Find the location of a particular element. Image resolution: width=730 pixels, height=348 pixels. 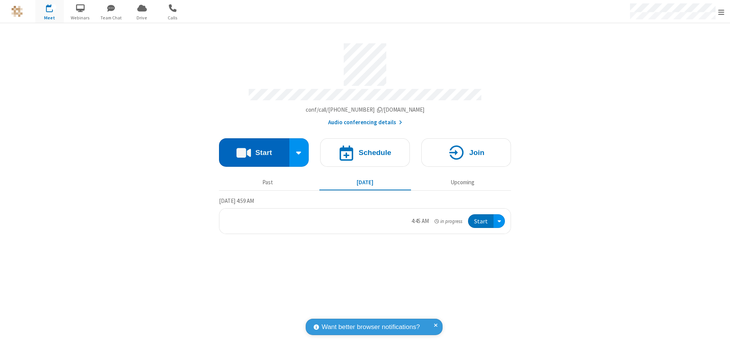

span: Want better browser notifications? is located at coordinates (371, 327).